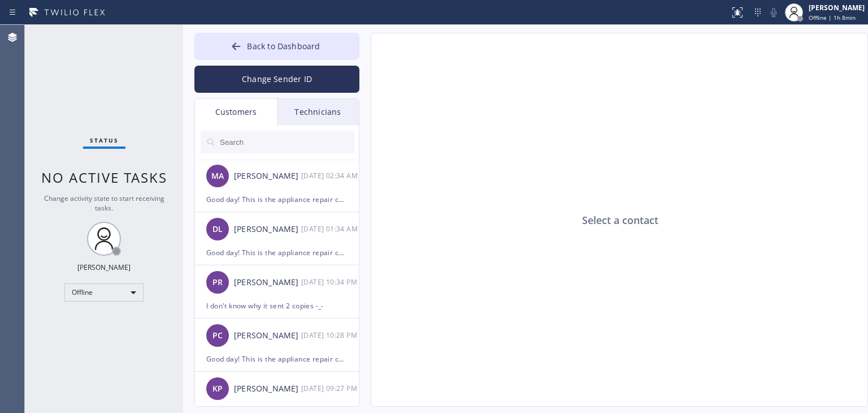 The image size is (868, 413). Describe the element at coordinates (774, 13) in the screenshot. I see `button: Mute` at that location.